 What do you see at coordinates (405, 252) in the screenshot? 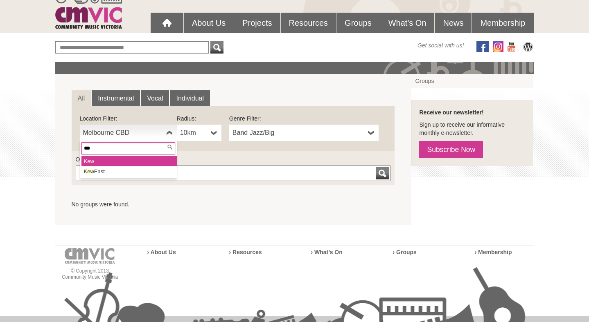
I see `a: › Groups` at bounding box center [405, 252].